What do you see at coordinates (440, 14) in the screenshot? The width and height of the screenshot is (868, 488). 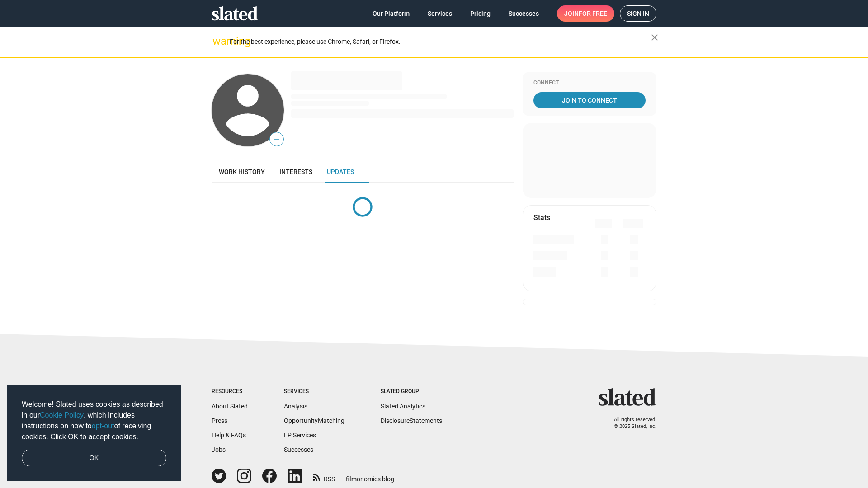 I see `a: Services` at bounding box center [440, 14].